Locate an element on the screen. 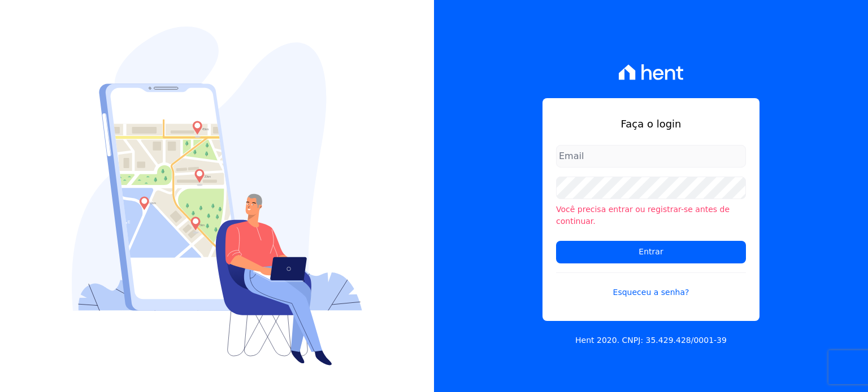  img: Login is located at coordinates (217, 196).